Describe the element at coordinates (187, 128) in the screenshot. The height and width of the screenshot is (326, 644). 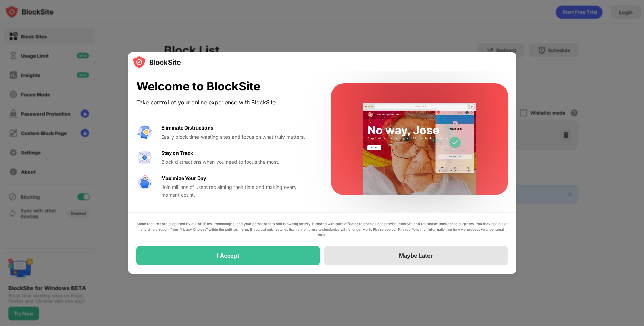
I see `div: Eliminate Distractions` at that location.